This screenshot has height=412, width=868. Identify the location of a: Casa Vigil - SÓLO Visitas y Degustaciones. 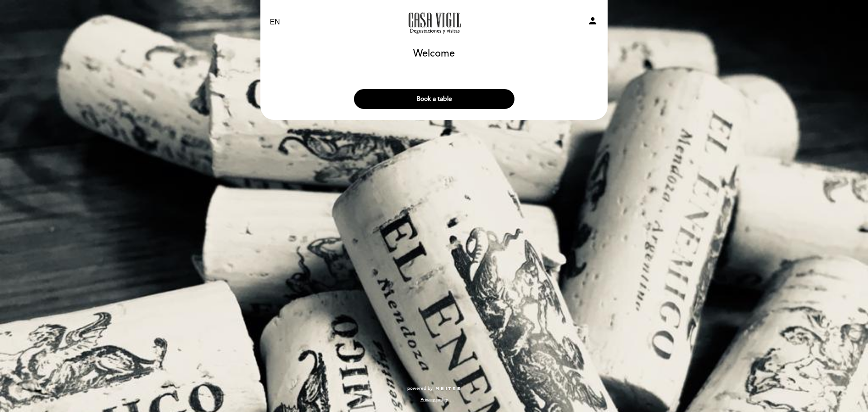
(434, 22).